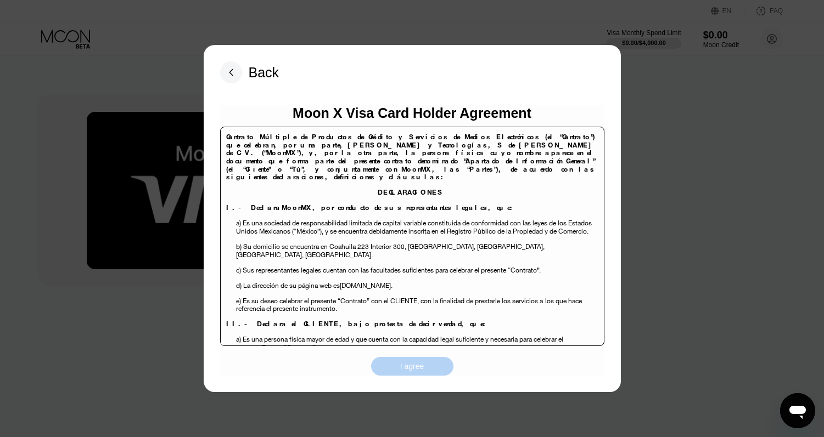 This screenshot has width=824, height=437. I want to click on span: s a, so click(538, 301).